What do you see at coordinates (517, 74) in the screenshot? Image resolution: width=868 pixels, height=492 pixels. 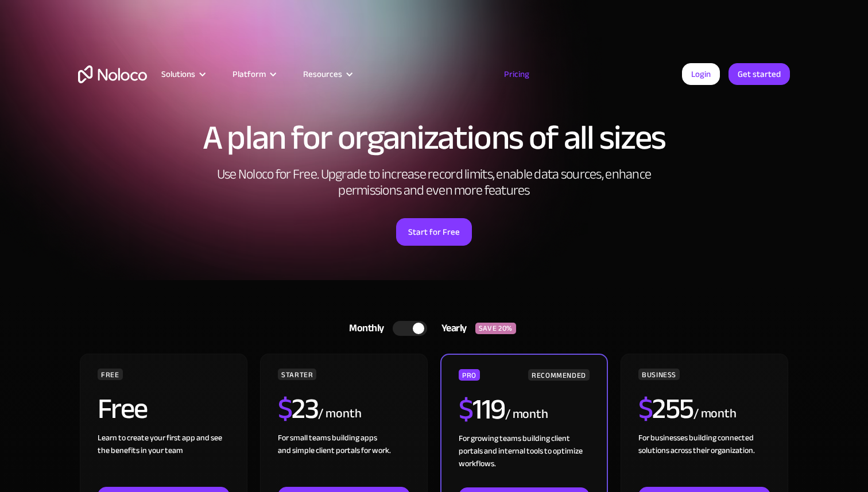 I see `a: Pricing` at bounding box center [517, 74].